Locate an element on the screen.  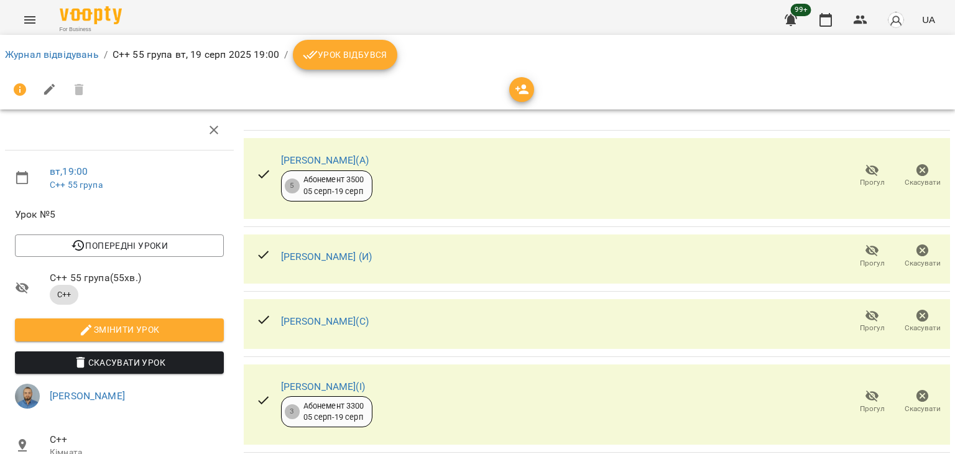
span: UA is located at coordinates (928, 19).